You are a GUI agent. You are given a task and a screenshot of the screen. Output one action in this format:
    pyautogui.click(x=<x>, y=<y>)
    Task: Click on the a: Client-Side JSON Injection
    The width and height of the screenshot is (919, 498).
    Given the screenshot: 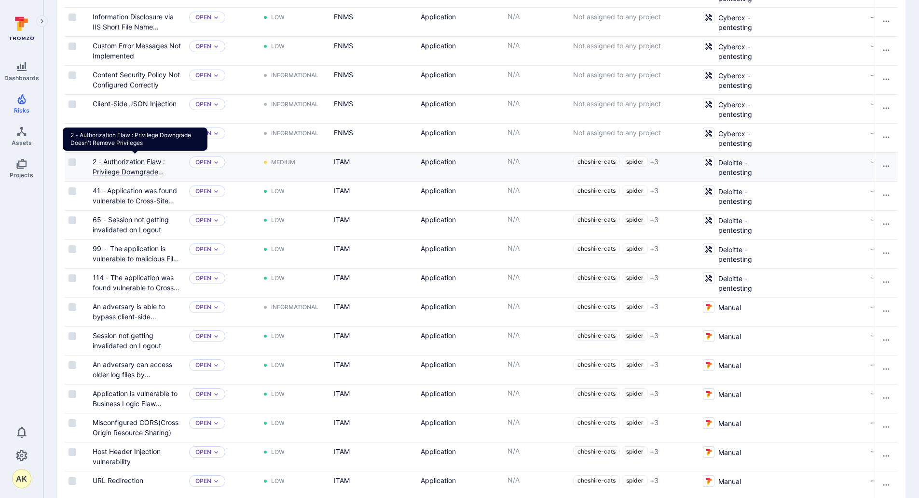 What is the action you would take?
    pyautogui.click(x=135, y=103)
    